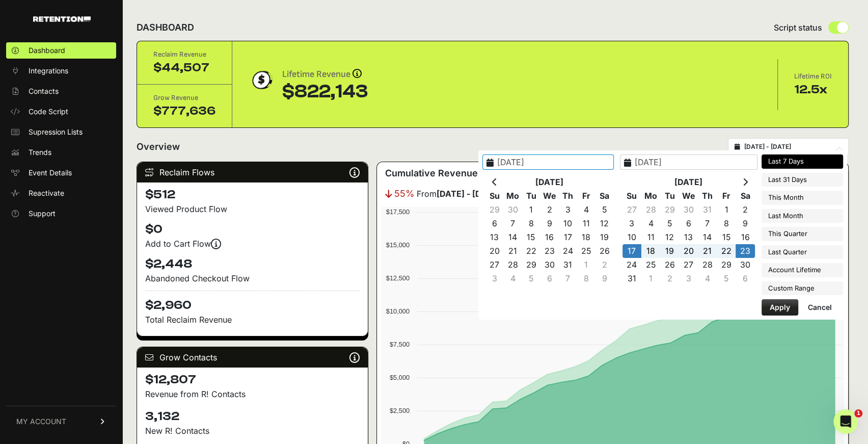 This screenshot has height=444, width=868. I want to click on td: 20, so click(495, 251).